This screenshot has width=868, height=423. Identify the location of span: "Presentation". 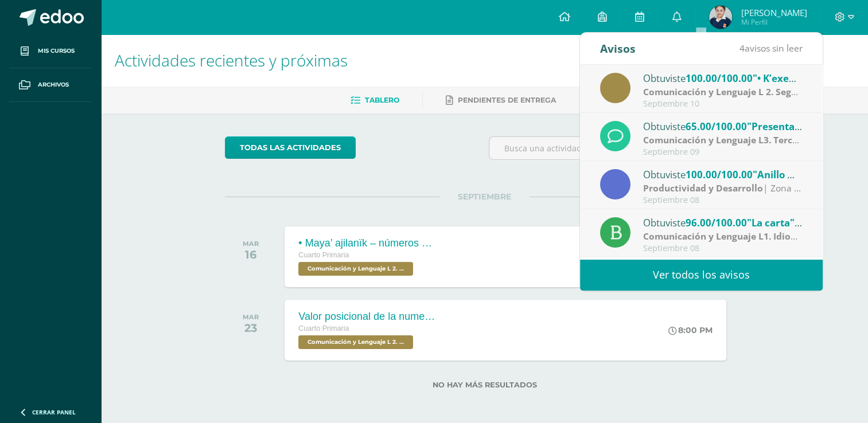
(782, 126).